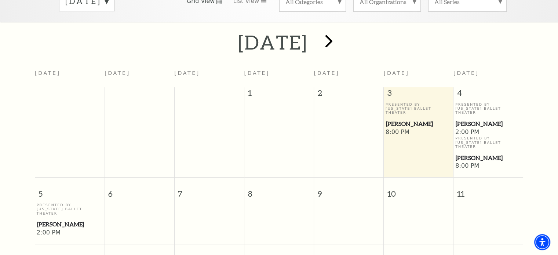 The image size is (558, 255). What do you see at coordinates (279, 190) in the screenshot?
I see `span: 8` at bounding box center [279, 190].